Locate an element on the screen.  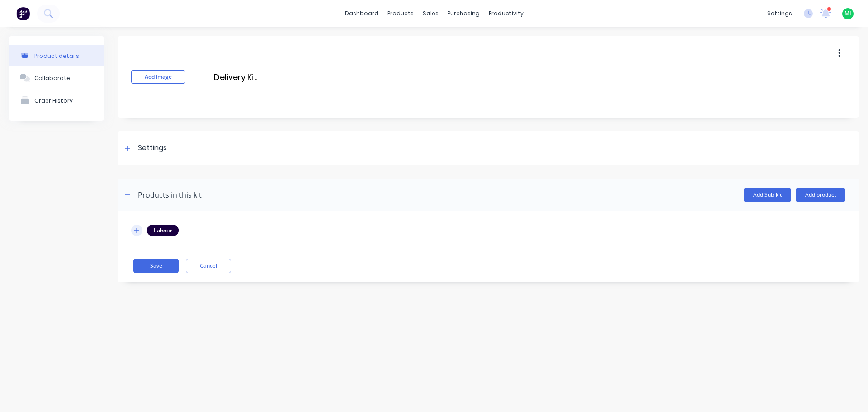
button: Save is located at coordinates (156, 266).